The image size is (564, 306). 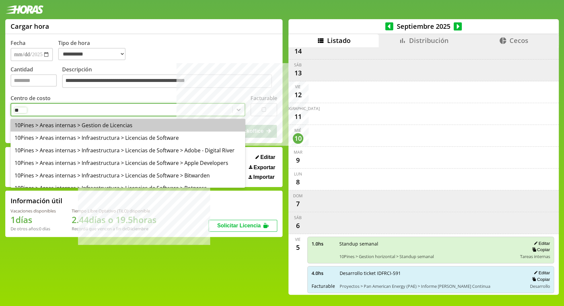 I want to click on div: 11, so click(x=298, y=117).